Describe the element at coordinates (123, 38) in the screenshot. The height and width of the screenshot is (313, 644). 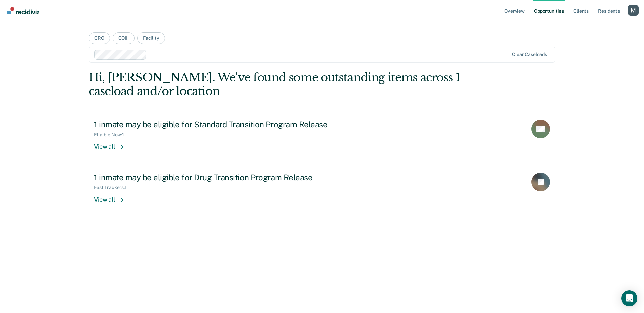
I see `button: COIII` at that location.